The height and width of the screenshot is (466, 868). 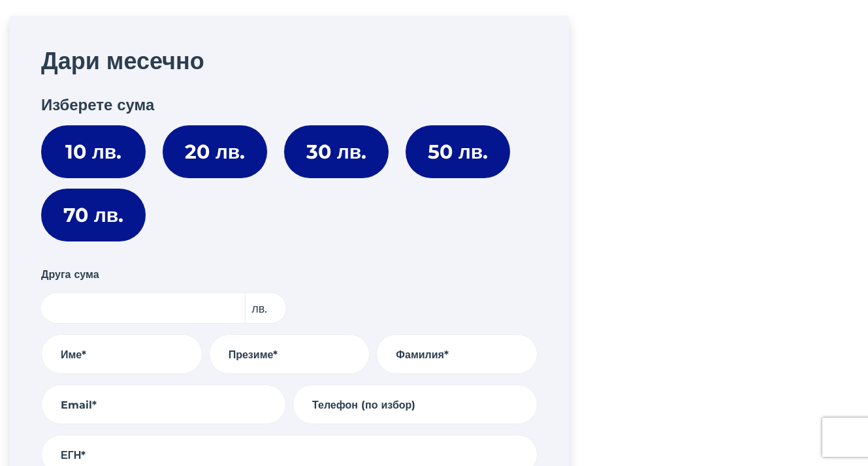 What do you see at coordinates (94, 214) in the screenshot?
I see `label: 70 лв.` at bounding box center [94, 214].